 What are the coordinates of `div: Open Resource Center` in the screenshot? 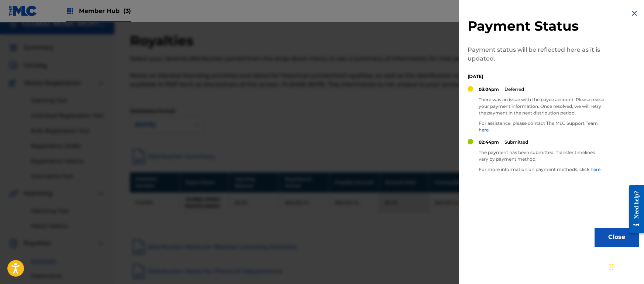 It's located at (13, 30).